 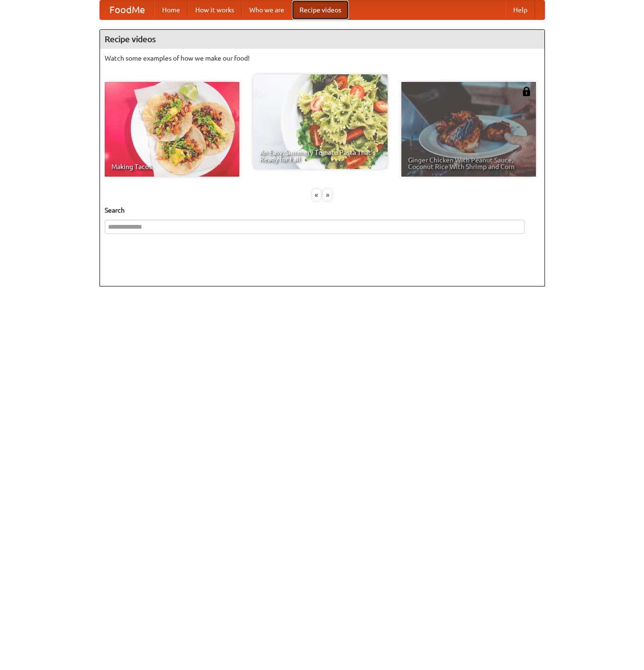 What do you see at coordinates (322, 39) in the screenshot?
I see `h4: Recipe videos` at bounding box center [322, 39].